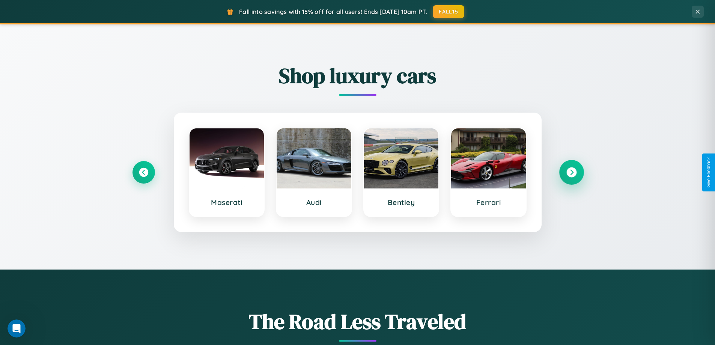 The width and height of the screenshot is (715, 345). I want to click on div: Give Feedback, so click(709, 172).